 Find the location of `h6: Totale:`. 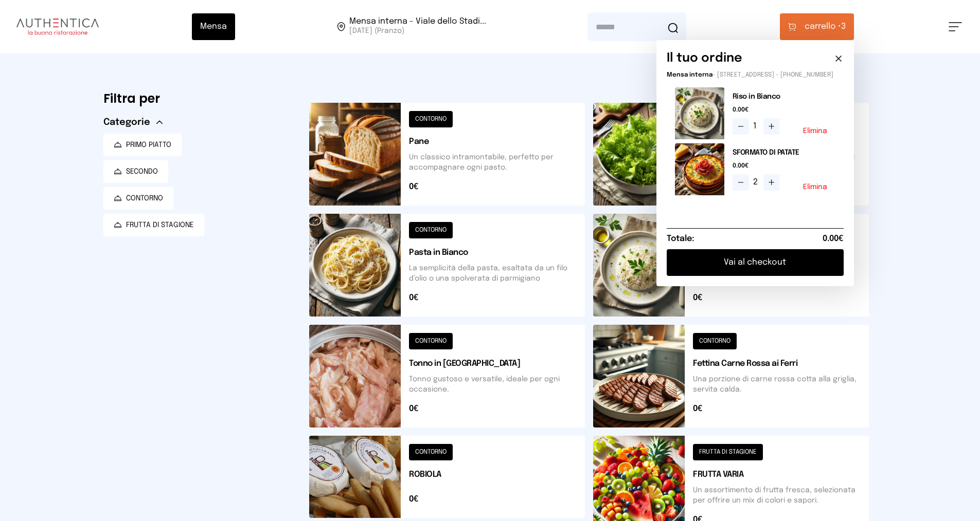

h6: Totale: is located at coordinates (680, 239).